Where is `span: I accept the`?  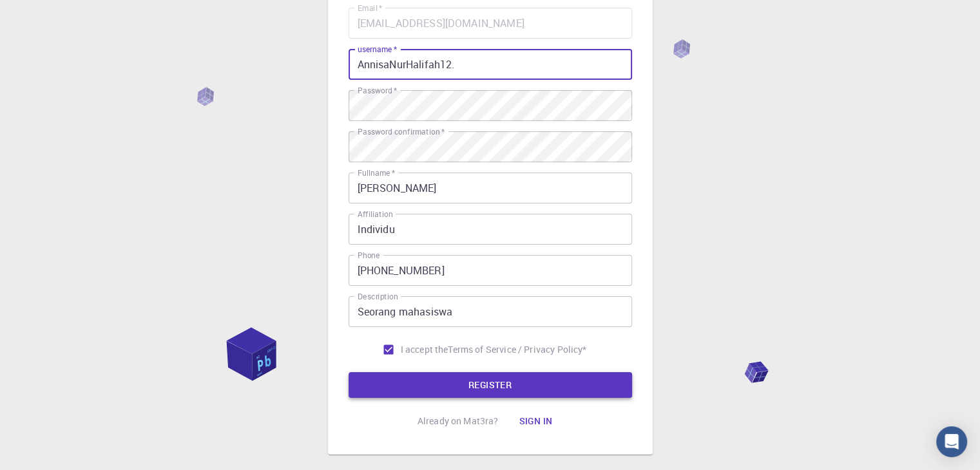
span: I accept the is located at coordinates (425, 350).